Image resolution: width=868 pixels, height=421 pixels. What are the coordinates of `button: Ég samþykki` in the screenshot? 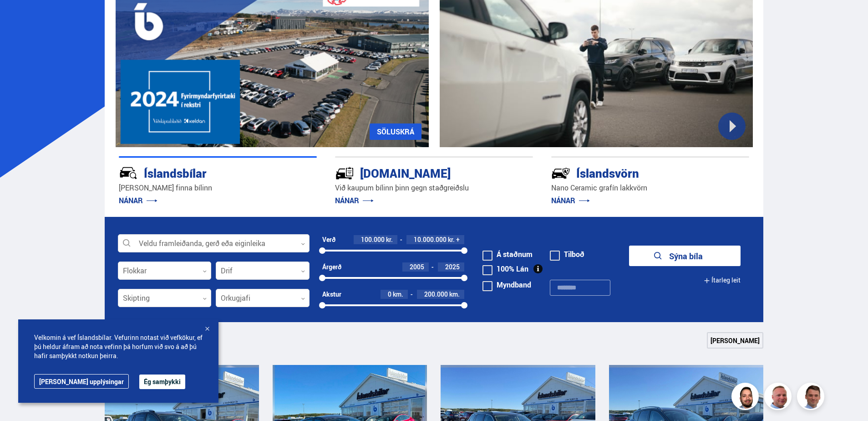 It's located at (162, 382).